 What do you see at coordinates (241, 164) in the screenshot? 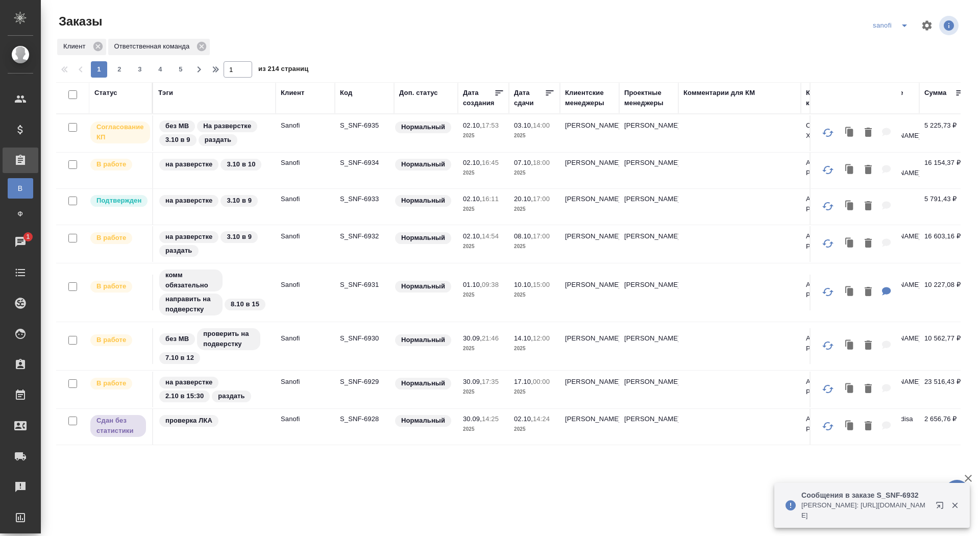
I see `p: 3.10 в 10` at bounding box center [241, 164].